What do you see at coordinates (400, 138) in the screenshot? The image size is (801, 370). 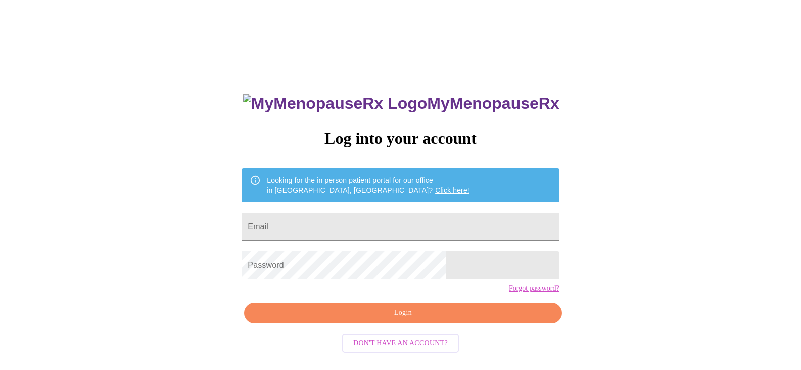 I see `h3: Log into your account` at bounding box center [400, 138].